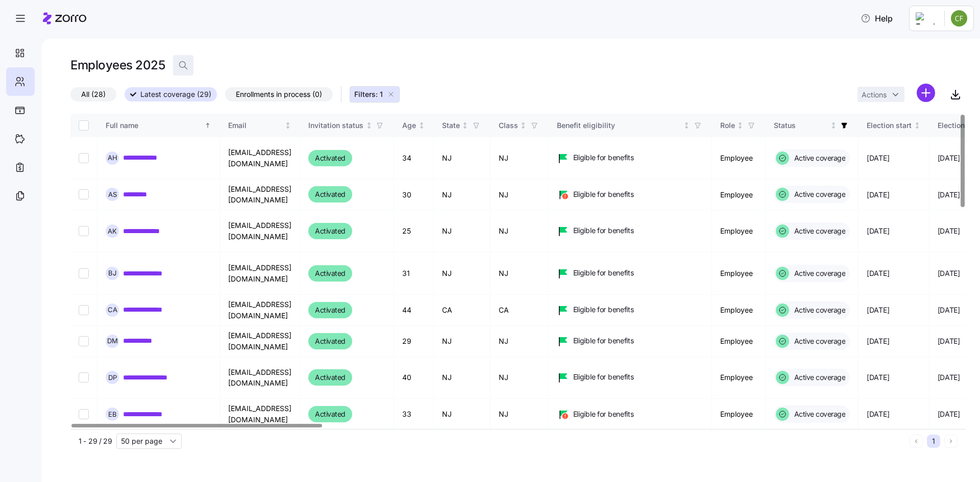 Image resolution: width=980 pixels, height=482 pixels. Describe the element at coordinates (414, 274) in the screenshot. I see `td: 31` at that location.